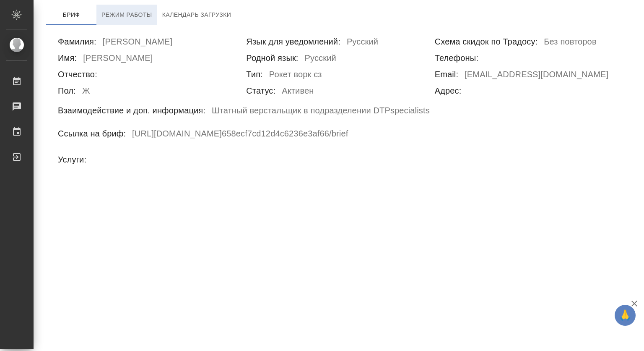 The height and width of the screenshot is (351, 644). Describe the element at coordinates (86, 92) in the screenshot. I see `h6: Ж` at that location.